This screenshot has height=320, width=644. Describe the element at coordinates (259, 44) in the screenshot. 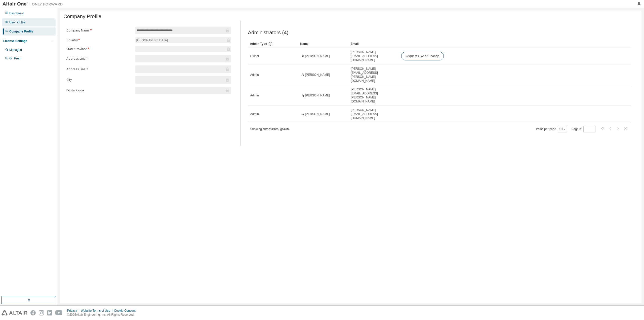

I see `span: Admin Type` at that location.